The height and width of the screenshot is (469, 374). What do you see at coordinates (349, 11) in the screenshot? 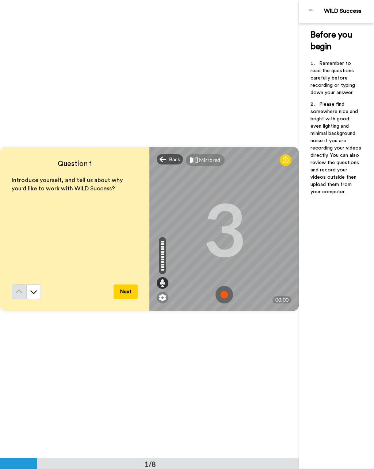
I see `div: WILD Success` at bounding box center [349, 11].